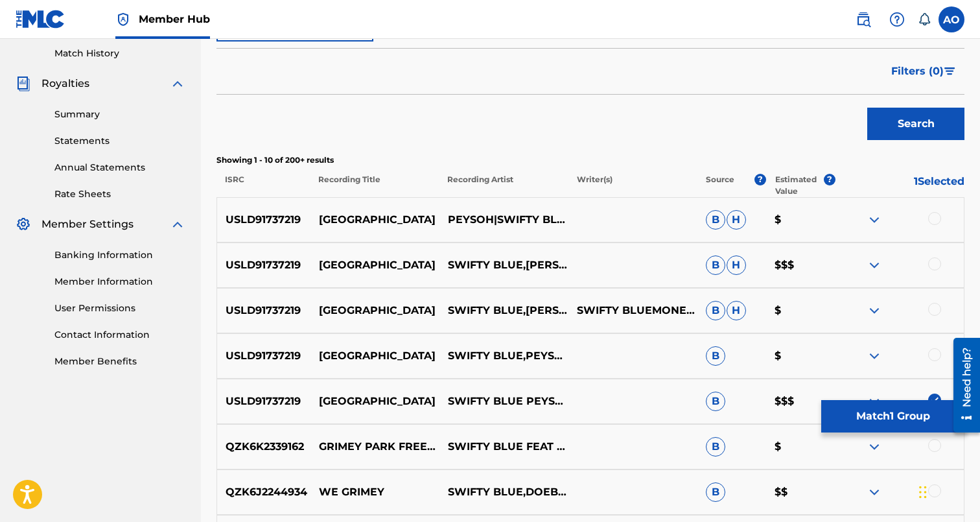  What do you see at coordinates (88, 224) in the screenshot?
I see `span: Member Settings` at bounding box center [88, 224].